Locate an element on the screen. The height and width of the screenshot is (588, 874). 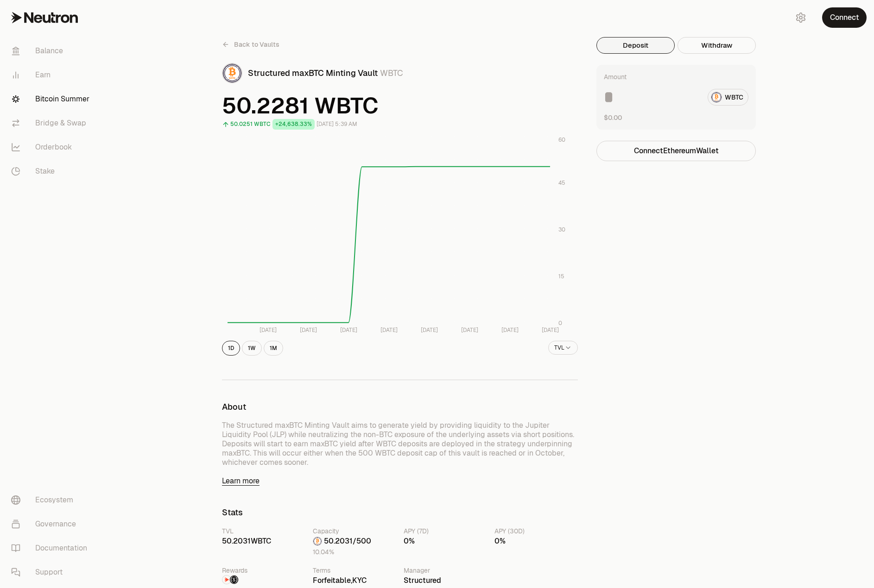
button: TVL is located at coordinates (563, 348).